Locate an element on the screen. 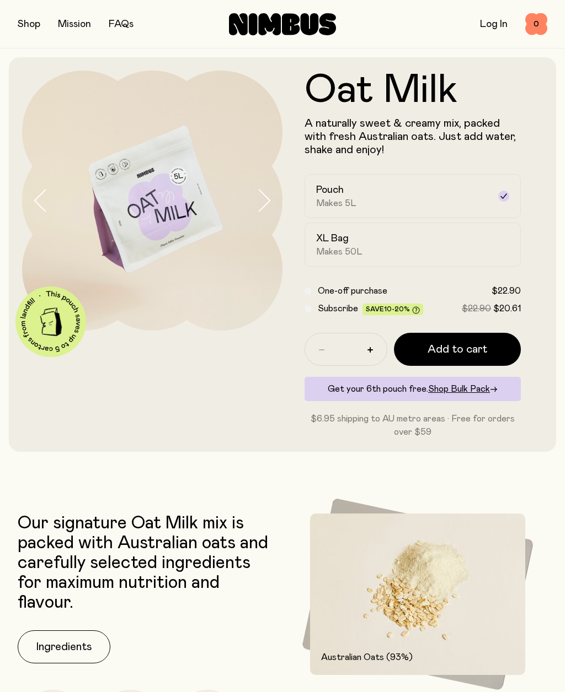  img: Raw oats and oats in powdered form is located at coordinates (417, 594).